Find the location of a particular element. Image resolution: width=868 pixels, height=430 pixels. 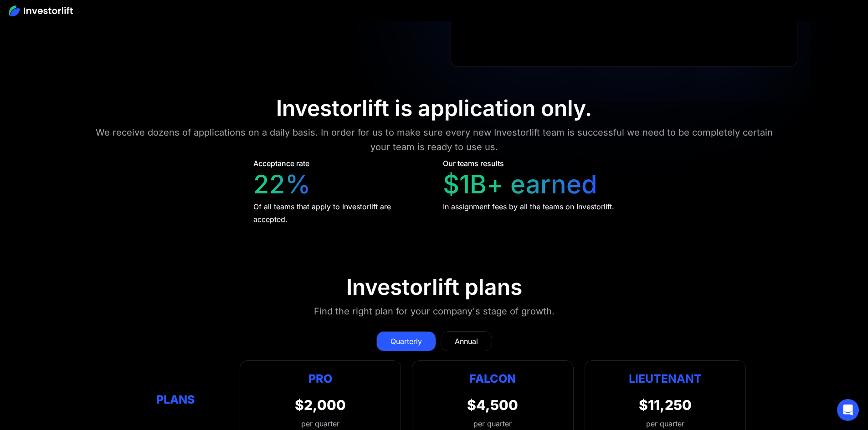

div: $11,250 is located at coordinates (665, 405).